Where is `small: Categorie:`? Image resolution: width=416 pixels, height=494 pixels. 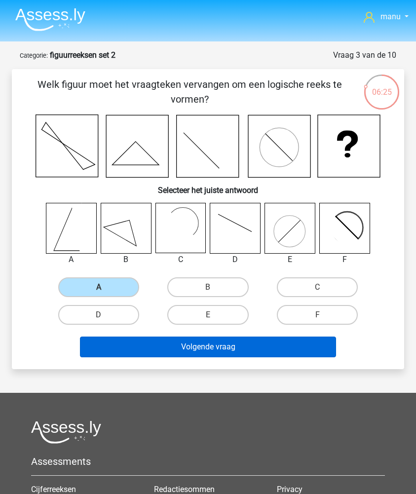 small: Categorie: is located at coordinates (34, 55).